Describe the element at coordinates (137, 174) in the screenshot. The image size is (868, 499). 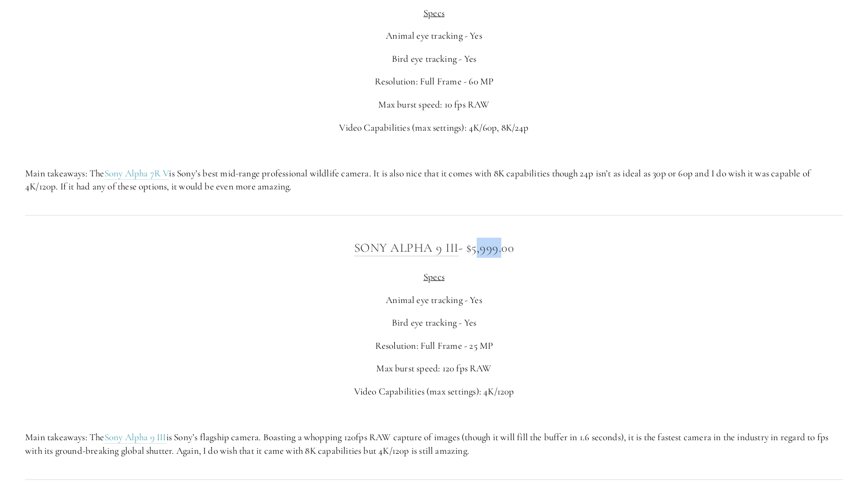
I see `a: Sony Alpha 7R V` at that location.